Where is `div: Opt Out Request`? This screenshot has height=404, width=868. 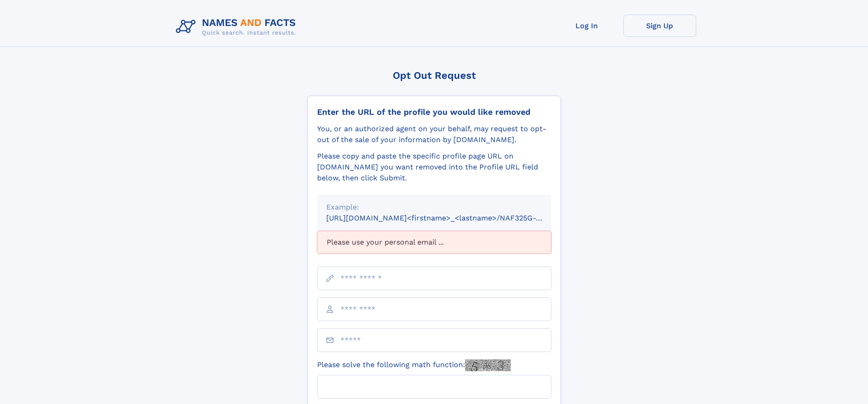 div: Opt Out Request is located at coordinates (434, 75).